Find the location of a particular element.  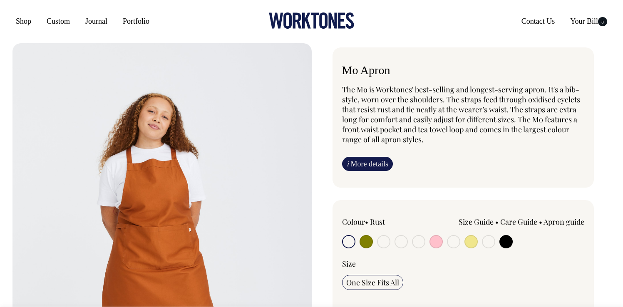

a: Portfolio is located at coordinates (136, 21).